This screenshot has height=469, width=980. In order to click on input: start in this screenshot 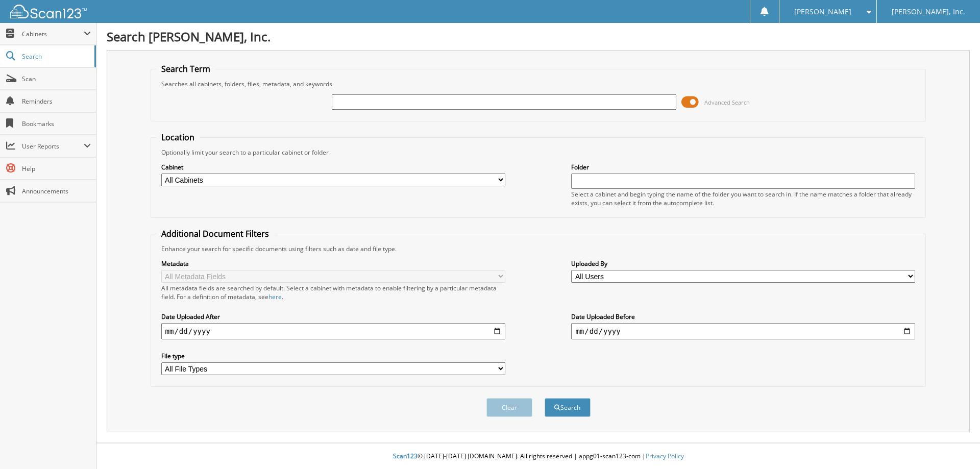, I will do `click(333, 331)`.